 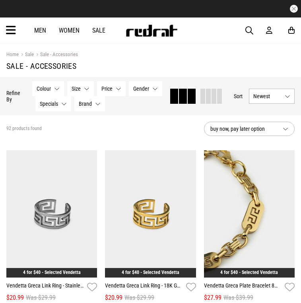 I want to click on button: Brand, so click(x=89, y=104).